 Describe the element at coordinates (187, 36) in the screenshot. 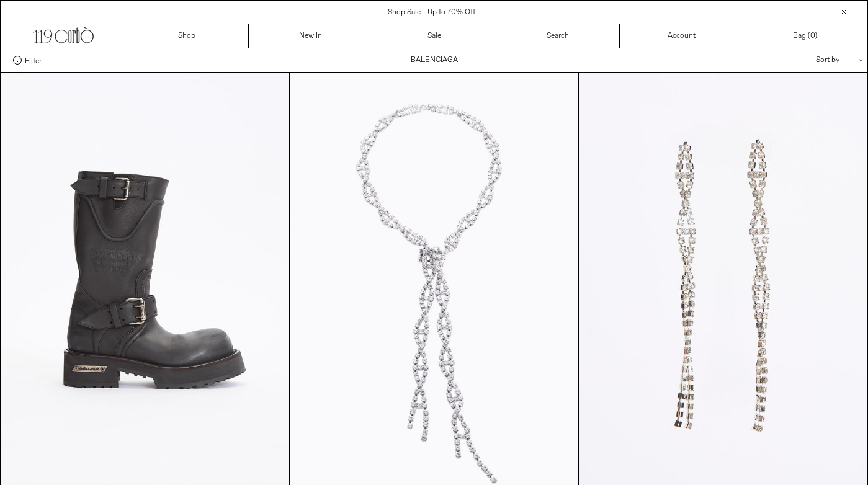

I see `a: Shop` at that location.